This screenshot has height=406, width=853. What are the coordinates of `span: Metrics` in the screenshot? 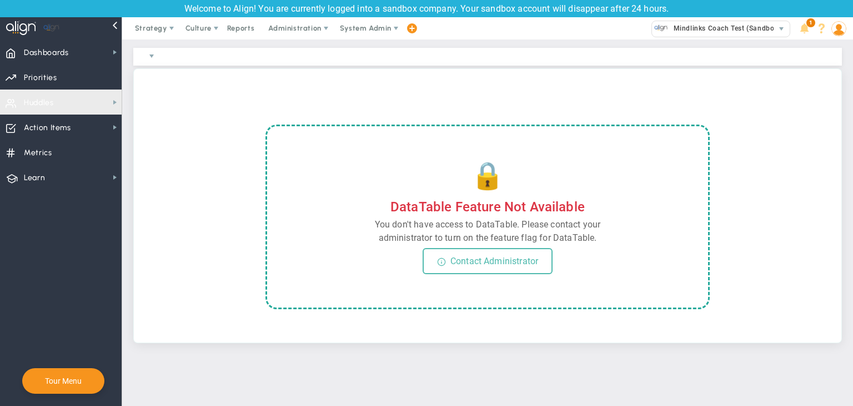 It's located at (38, 153).